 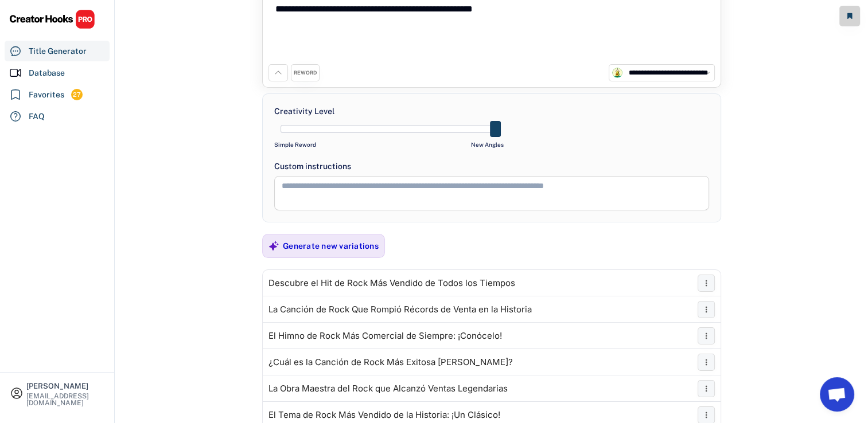 What do you see at coordinates (385, 415) in the screenshot?
I see `div: El Tema de Rock Más Vendido de la Historia: ¡Un Clásico!` at bounding box center [385, 415].